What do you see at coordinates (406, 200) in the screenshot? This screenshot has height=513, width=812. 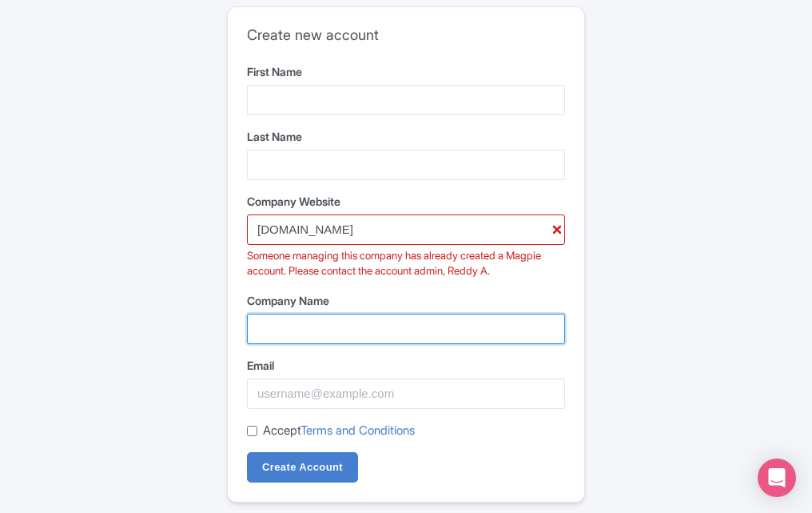 I see `label: Company Website` at bounding box center [406, 200].